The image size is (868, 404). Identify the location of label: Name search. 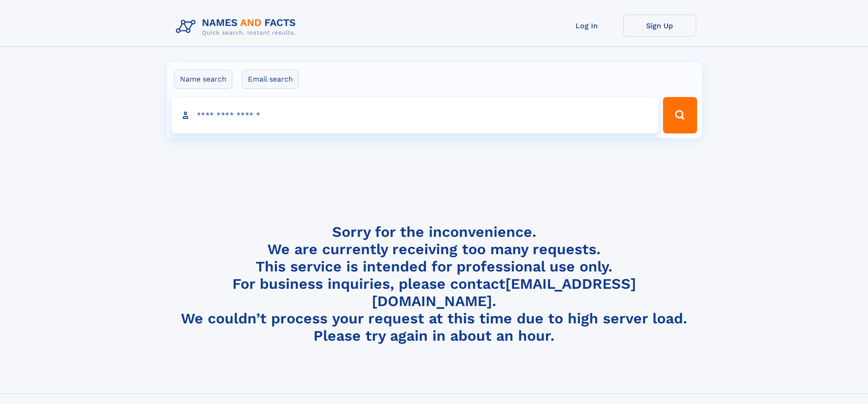
(203, 79).